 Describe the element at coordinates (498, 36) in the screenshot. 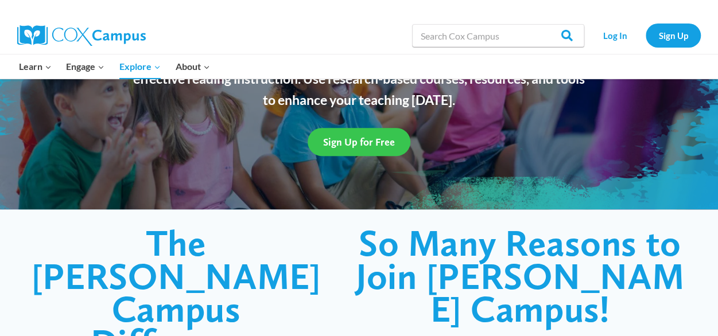

I see `input: Search Cox Campus` at that location.